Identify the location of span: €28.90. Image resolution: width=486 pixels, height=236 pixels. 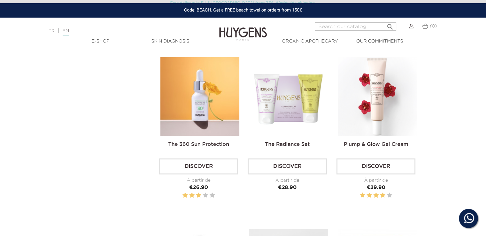
(287, 188).